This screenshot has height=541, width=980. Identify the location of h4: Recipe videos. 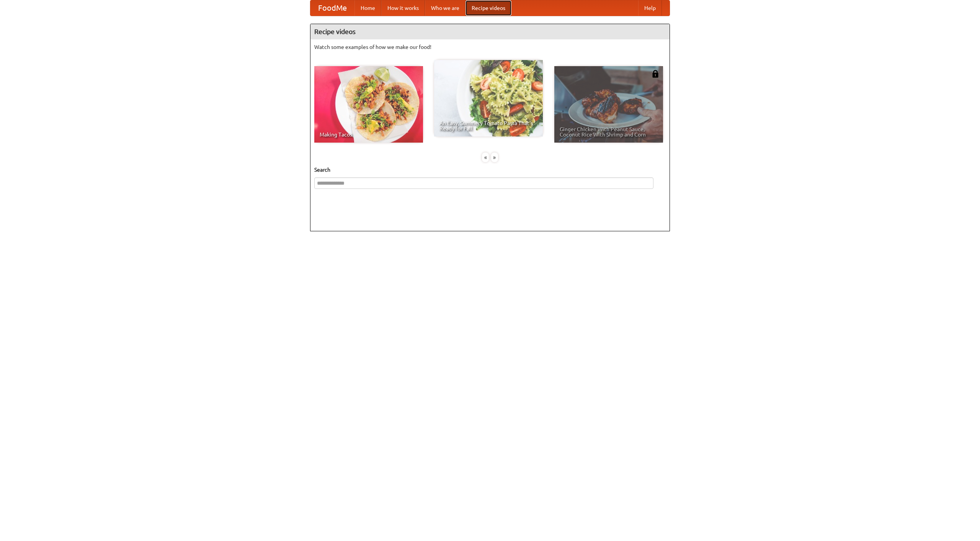
(490, 32).